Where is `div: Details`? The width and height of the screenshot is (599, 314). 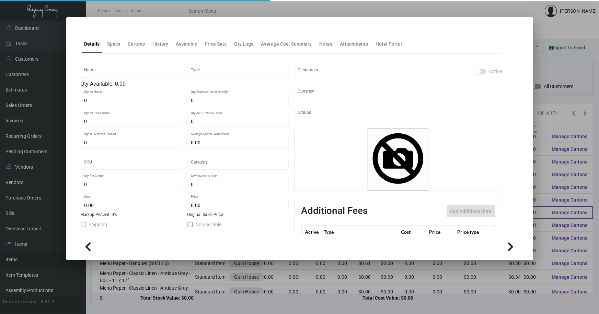
div: Details is located at coordinates (92, 44).